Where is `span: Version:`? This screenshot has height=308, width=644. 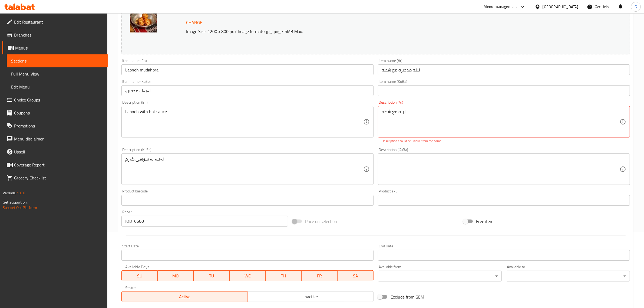 span: Version: is located at coordinates (9, 193).